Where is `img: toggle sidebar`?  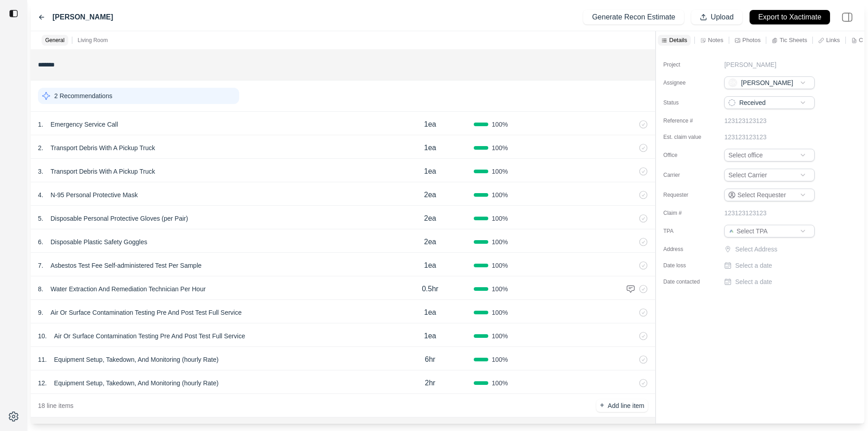 img: toggle sidebar is located at coordinates (14, 14).